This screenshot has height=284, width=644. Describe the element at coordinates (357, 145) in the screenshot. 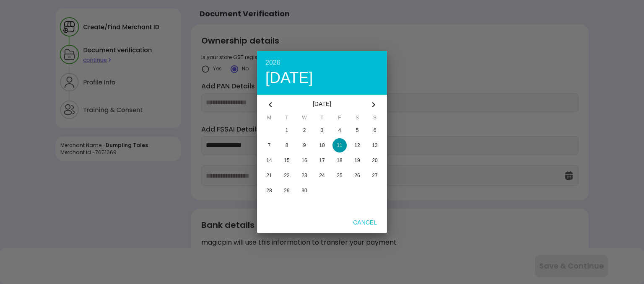

I see `button: 12` at that location.